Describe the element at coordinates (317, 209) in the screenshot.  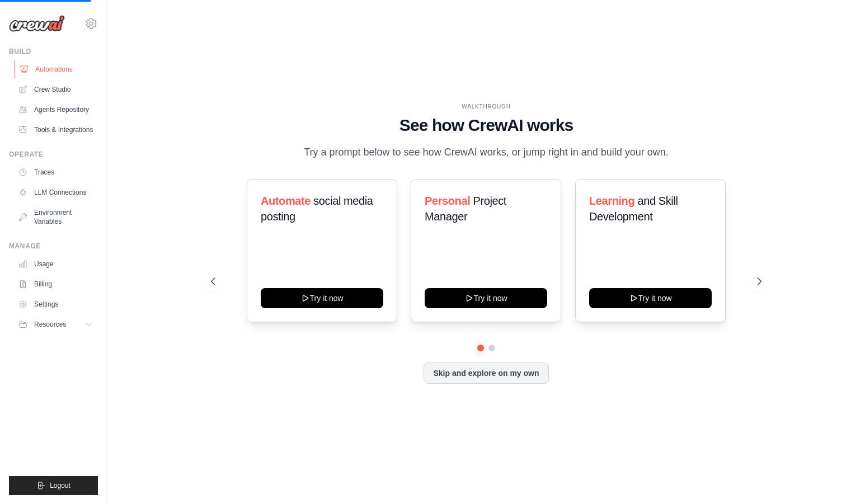
I see `span: social media posting` at that location.